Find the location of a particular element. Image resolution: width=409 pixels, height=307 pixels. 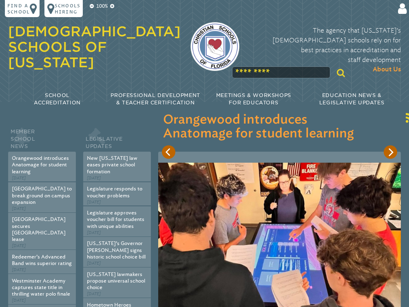

button: Next is located at coordinates (390, 152).